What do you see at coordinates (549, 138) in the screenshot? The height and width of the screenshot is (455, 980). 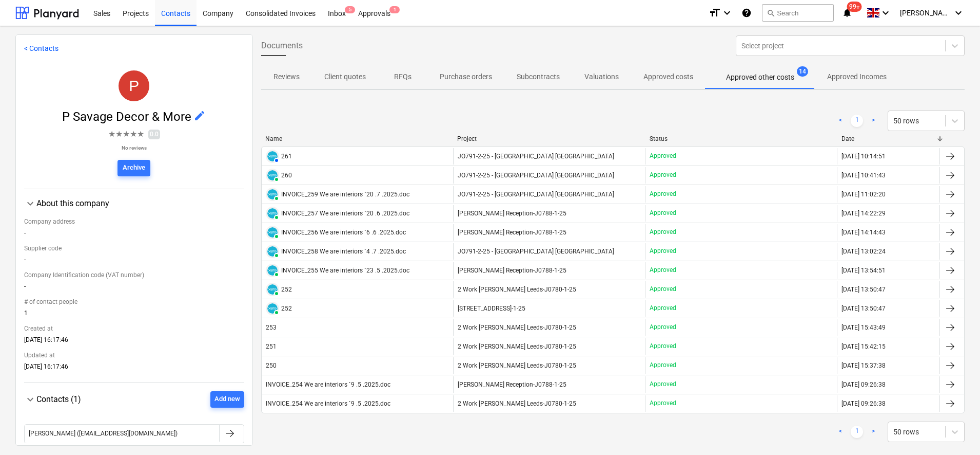 I see `div: Project` at bounding box center [549, 138].